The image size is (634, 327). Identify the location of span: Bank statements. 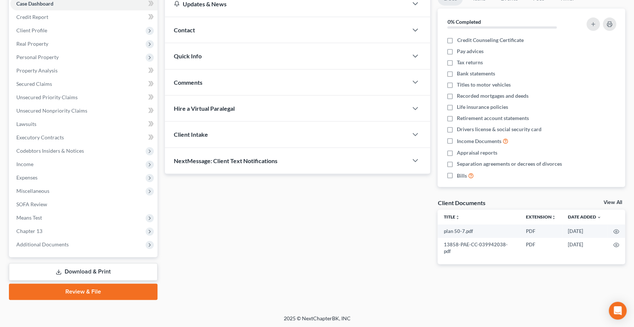
(475, 73).